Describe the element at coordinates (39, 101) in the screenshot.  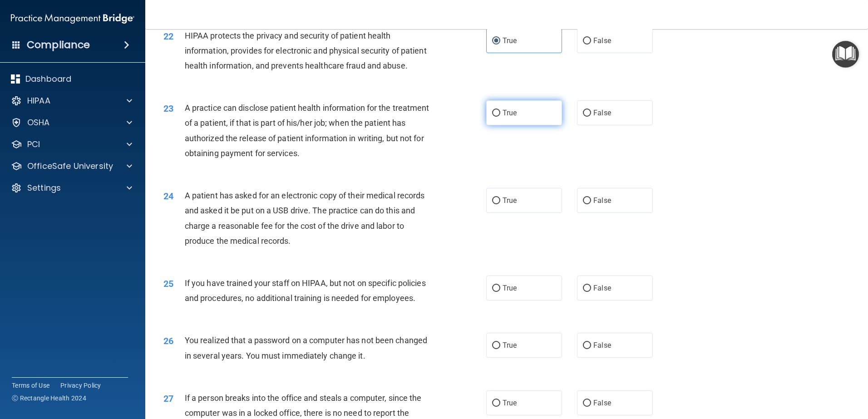
I see `p: HIPAA` at that location.